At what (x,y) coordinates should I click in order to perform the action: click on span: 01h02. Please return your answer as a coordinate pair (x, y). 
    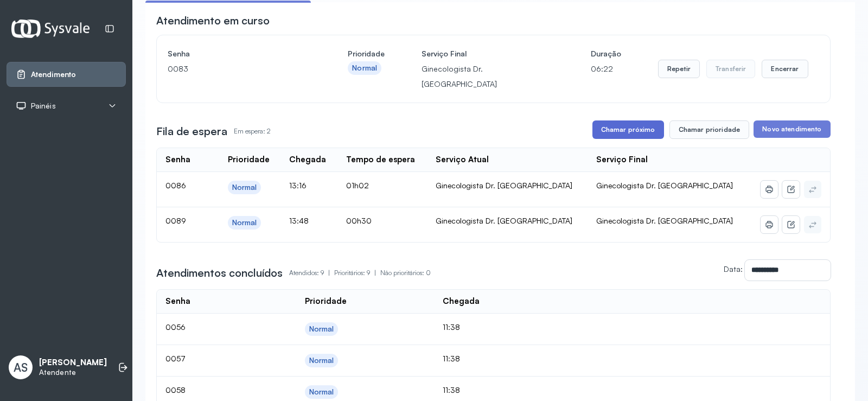
    Looking at the image, I should click on (358, 185).